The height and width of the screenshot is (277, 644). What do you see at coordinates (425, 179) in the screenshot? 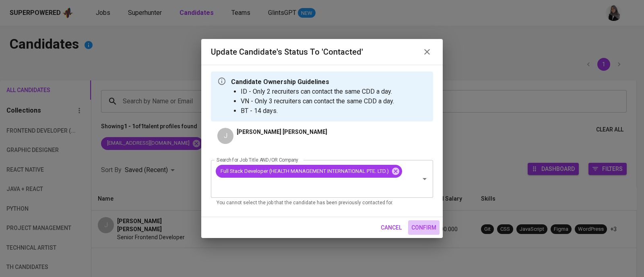
I see `button: Open` at bounding box center [425, 179].